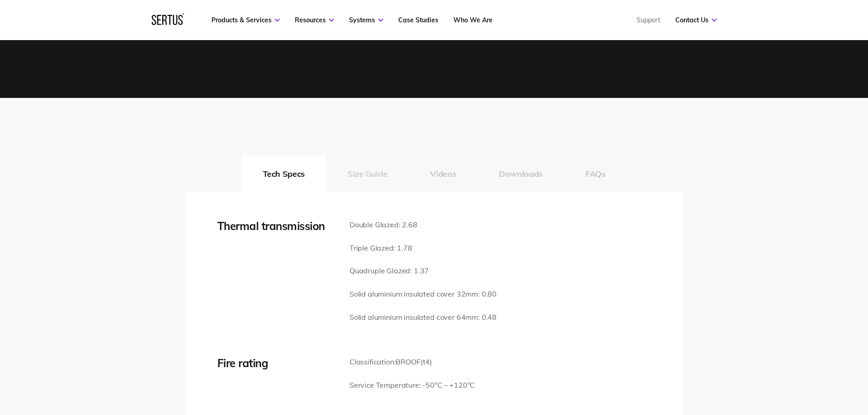  I want to click on button: Size Guide, so click(367, 174).